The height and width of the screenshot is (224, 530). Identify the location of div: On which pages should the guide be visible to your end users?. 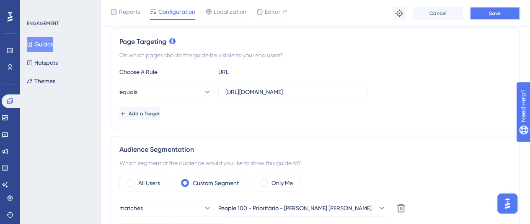
(315, 55).